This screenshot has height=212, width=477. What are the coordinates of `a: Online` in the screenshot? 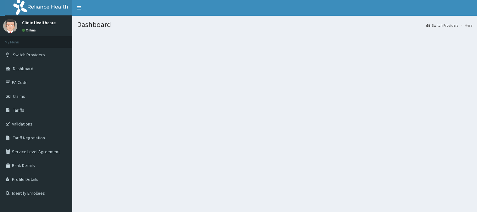 It's located at (30, 30).